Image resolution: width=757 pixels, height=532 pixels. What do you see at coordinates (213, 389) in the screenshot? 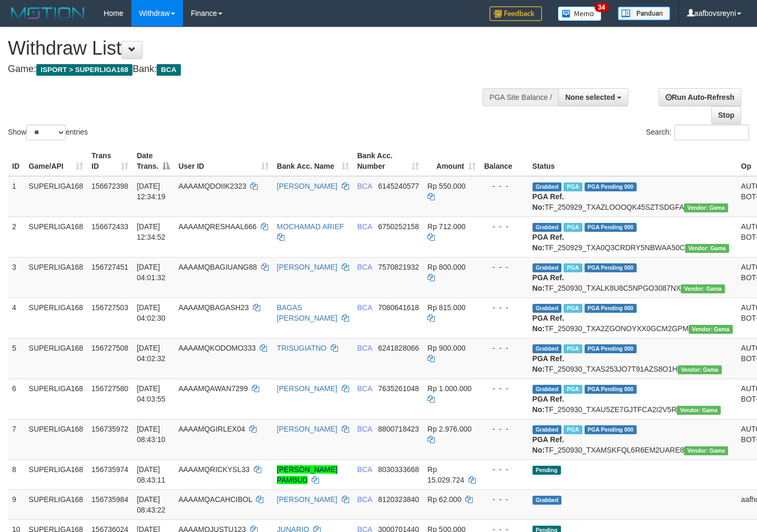
I see `span: AAAAMQAWAN7299` at bounding box center [213, 389].